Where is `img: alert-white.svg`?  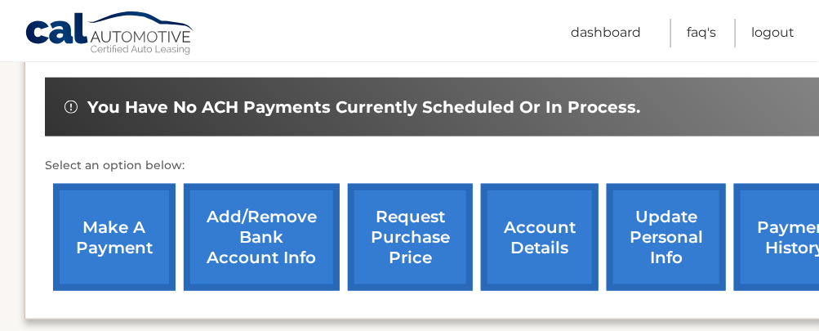
img: alert-white.svg is located at coordinates (71, 107).